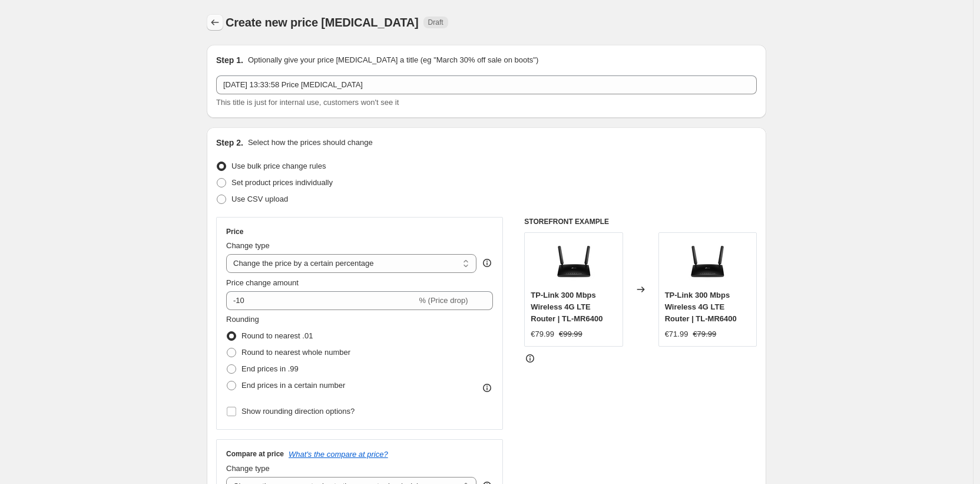 This screenshot has height=484, width=980. I want to click on span: Set product prices individually, so click(282, 182).